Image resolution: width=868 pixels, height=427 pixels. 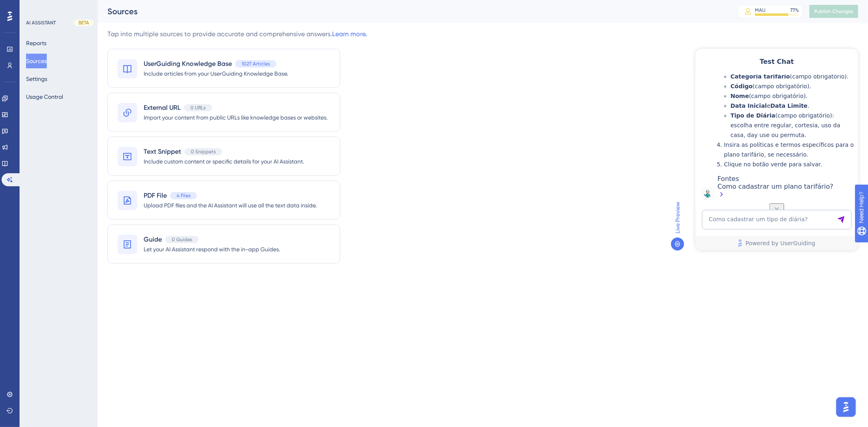 What do you see at coordinates (162, 151) in the screenshot?
I see `span: Text Snippet` at bounding box center [162, 151].